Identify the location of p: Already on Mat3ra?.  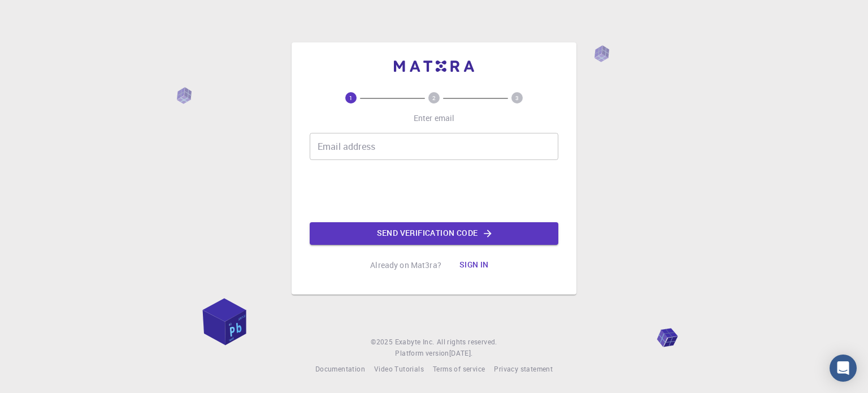
(406, 265).